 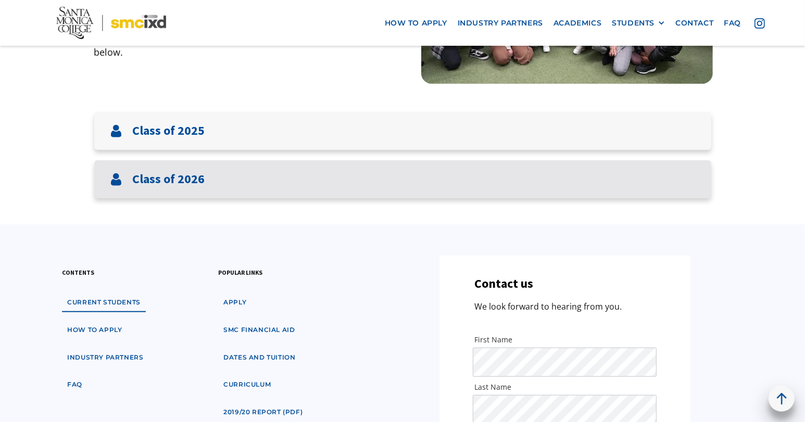 I want to click on h3: contents, so click(x=78, y=272).